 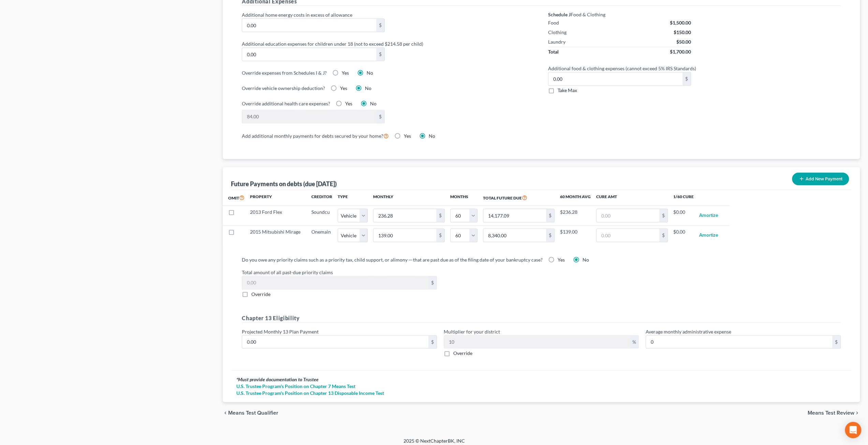 What do you see at coordinates (831, 413) in the screenshot?
I see `span: Means Test Review` at bounding box center [831, 413].